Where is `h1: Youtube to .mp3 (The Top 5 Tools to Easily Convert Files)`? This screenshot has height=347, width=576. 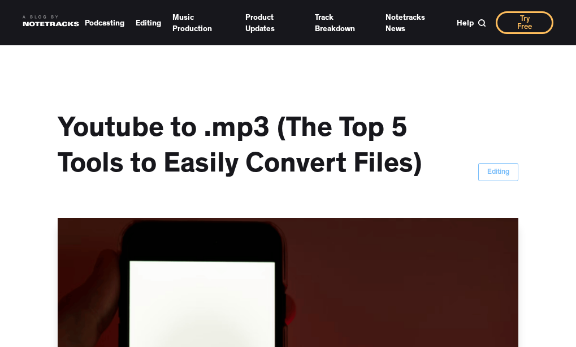 h1: Youtube to .mp3 (The Top 5 Tools to Easily Convert Files) is located at coordinates (242, 148).